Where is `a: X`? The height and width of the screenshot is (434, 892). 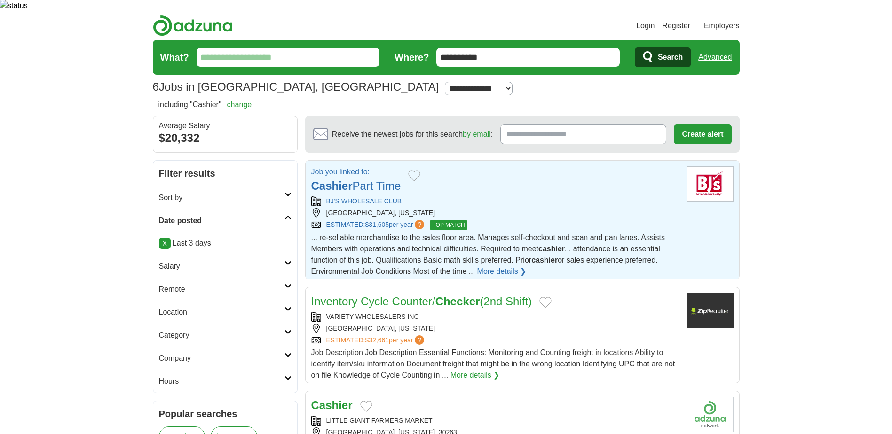 a: X is located at coordinates (164, 243).